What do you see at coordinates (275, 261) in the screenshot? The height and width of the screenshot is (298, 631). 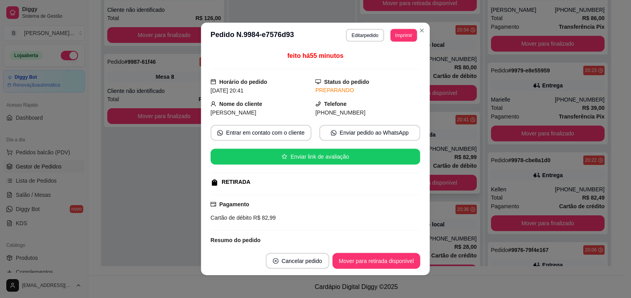 I see `span: close-circle` at bounding box center [275, 261].